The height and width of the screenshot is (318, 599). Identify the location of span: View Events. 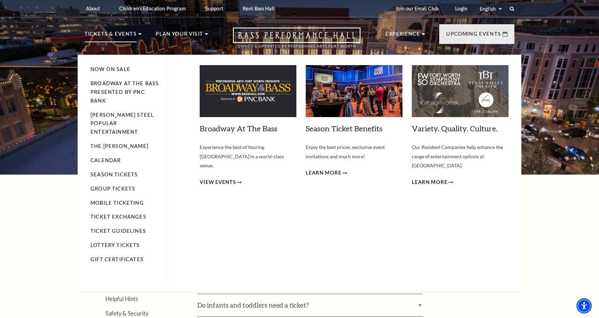
(218, 182).